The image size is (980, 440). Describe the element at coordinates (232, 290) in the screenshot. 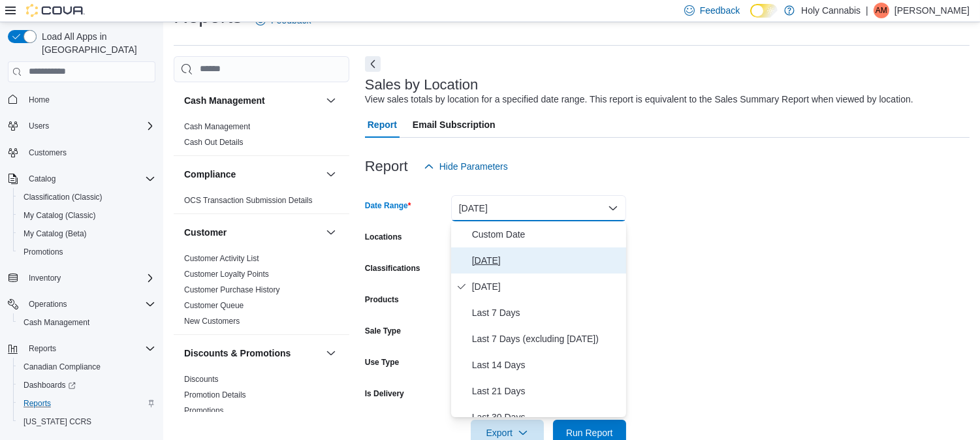

I see `a: Customer Purchase History` at that location.